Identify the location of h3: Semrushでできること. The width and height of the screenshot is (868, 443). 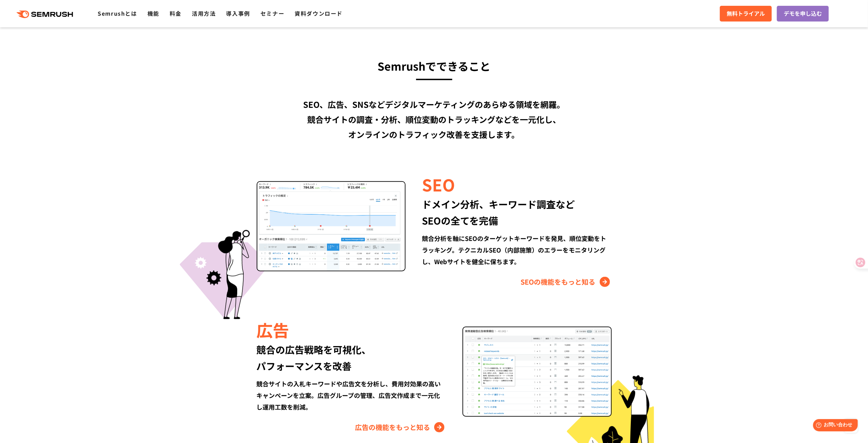
(435, 66).